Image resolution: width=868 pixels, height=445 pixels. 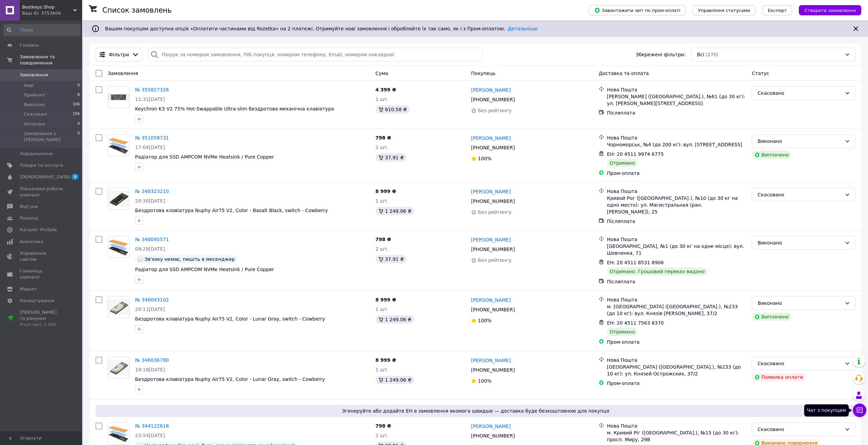 I want to click on span: Відгуки, so click(x=29, y=206).